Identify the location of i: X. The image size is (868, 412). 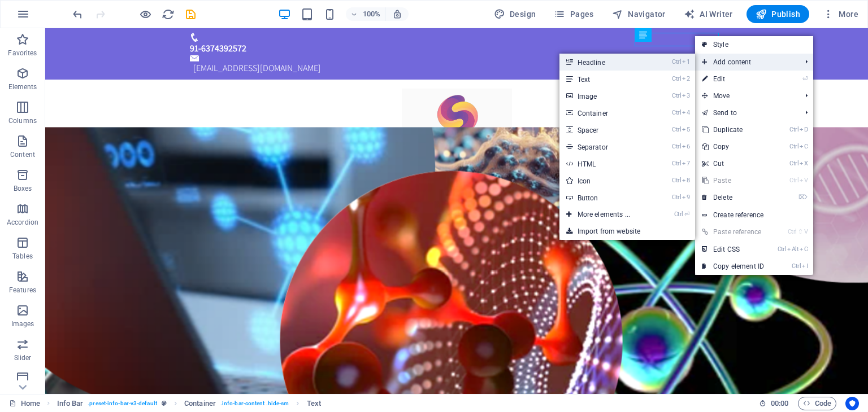
(804, 163).